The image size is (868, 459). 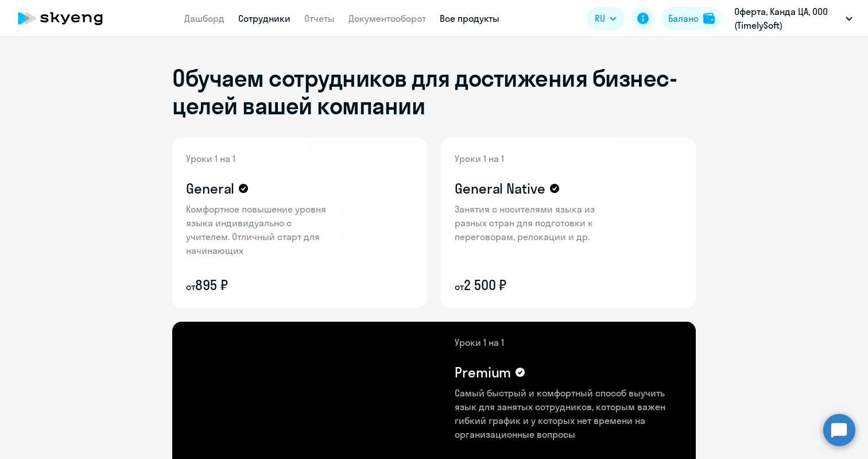 I want to click on button: Балансbalance, so click(x=691, y=18).